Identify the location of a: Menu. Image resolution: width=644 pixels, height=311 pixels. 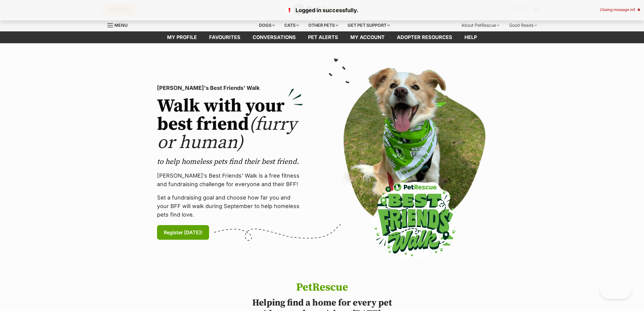
(120, 25).